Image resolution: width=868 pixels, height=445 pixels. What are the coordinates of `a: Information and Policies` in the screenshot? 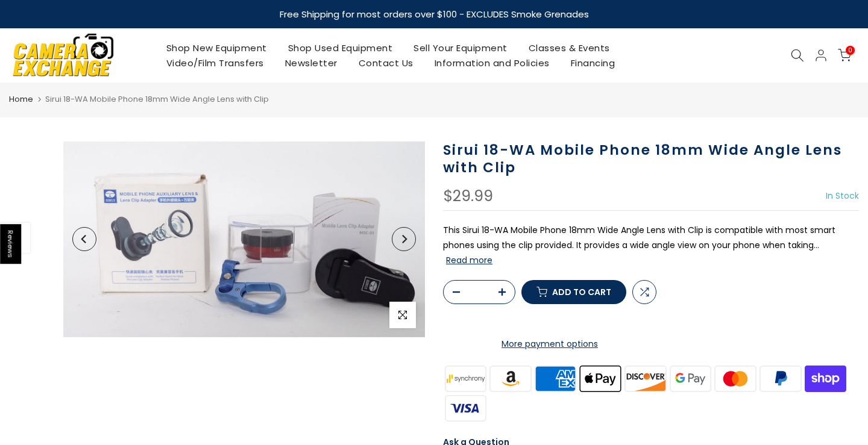 It's located at (492, 63).